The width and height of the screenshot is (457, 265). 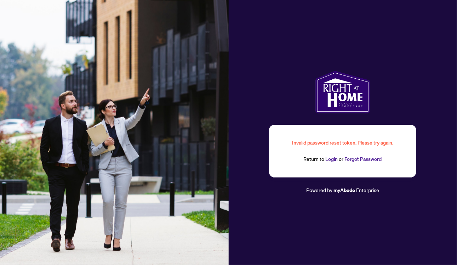 I want to click on span: Powered by, so click(x=319, y=190).